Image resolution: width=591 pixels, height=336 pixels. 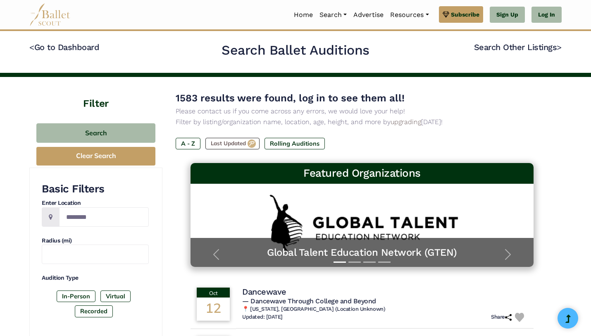 I want to click on div: 12, so click(x=213, y=309).